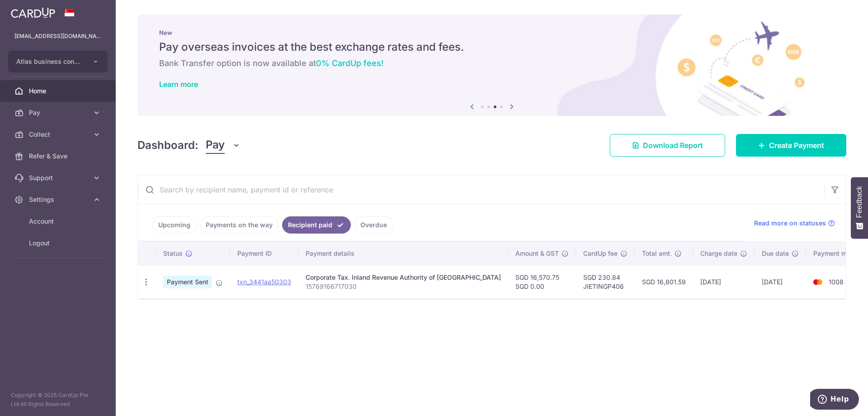  What do you see at coordinates (791, 145) in the screenshot?
I see `a: Create Payment` at bounding box center [791, 145].